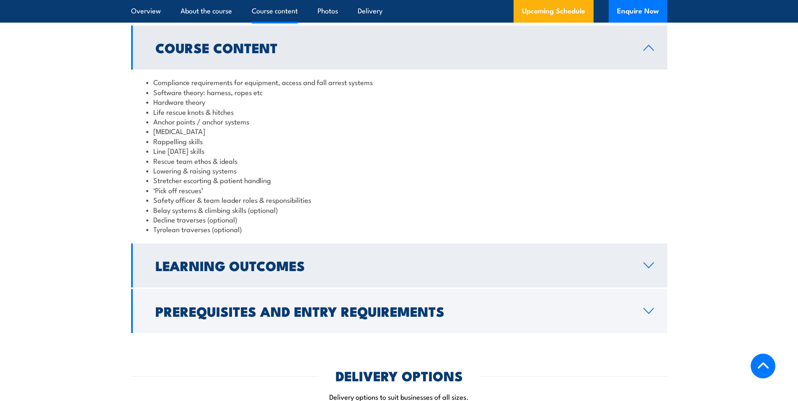 The image size is (798, 401). I want to click on li: Hardware theory, so click(399, 101).